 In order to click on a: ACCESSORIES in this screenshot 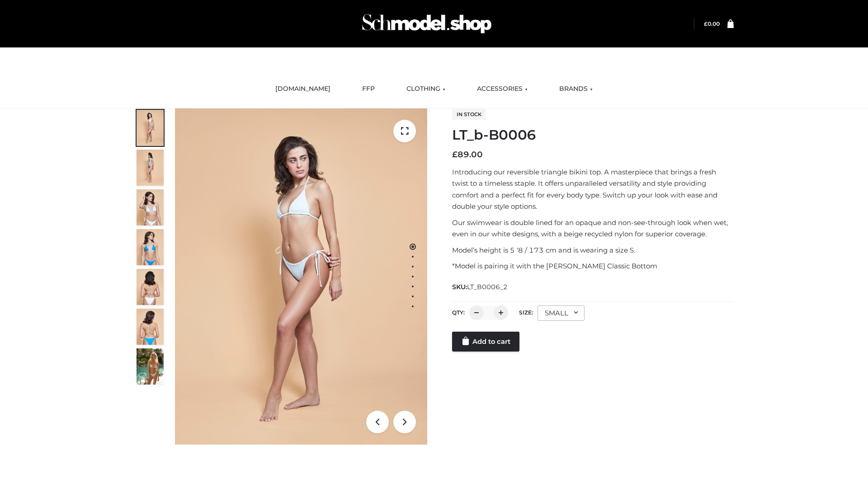, I will do `click(502, 89)`.